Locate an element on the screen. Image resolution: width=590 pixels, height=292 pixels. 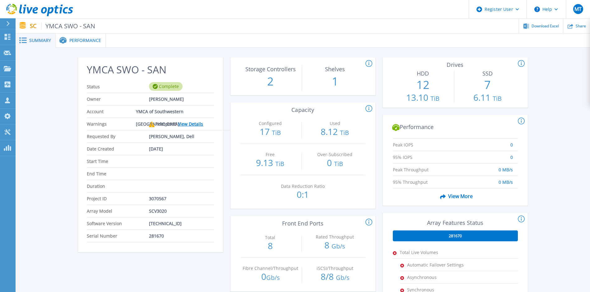
p: 2 is located at coordinates (270, 81).